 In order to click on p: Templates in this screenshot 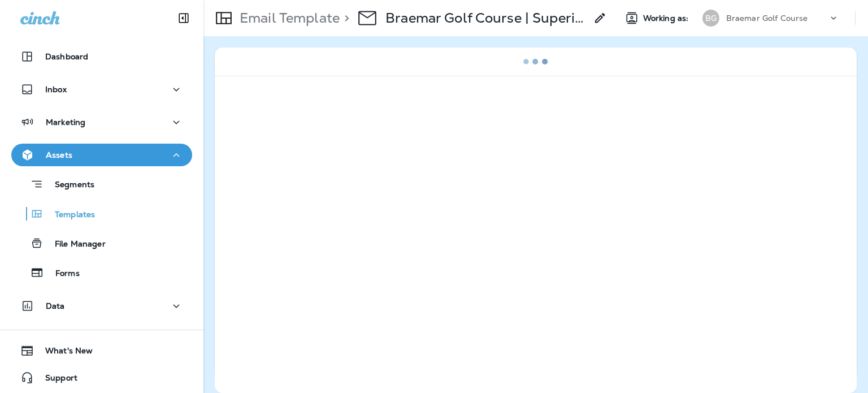, I will do `click(69, 215)`.